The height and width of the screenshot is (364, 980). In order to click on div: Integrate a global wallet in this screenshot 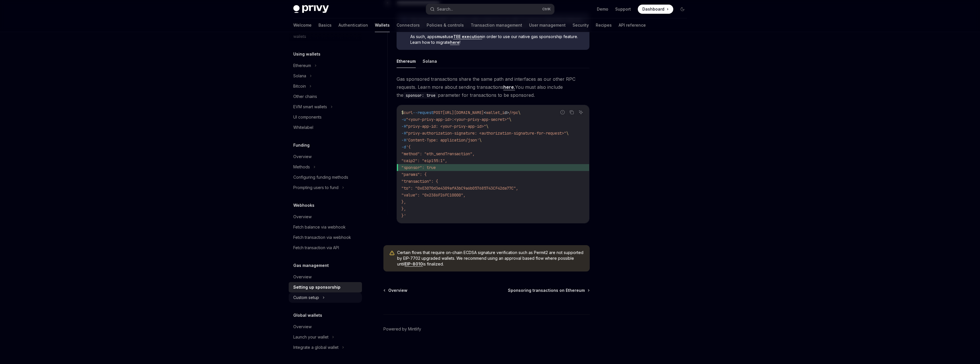, I will do `click(316, 347)`.